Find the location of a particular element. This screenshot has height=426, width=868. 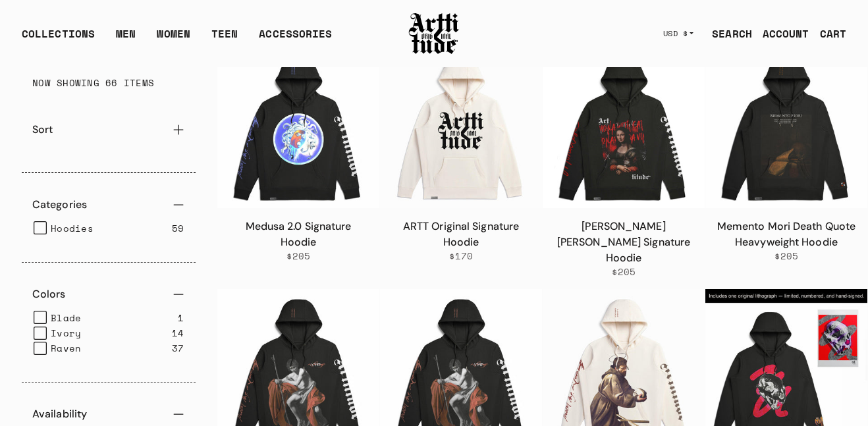

span: Raven is located at coordinates (66, 348).